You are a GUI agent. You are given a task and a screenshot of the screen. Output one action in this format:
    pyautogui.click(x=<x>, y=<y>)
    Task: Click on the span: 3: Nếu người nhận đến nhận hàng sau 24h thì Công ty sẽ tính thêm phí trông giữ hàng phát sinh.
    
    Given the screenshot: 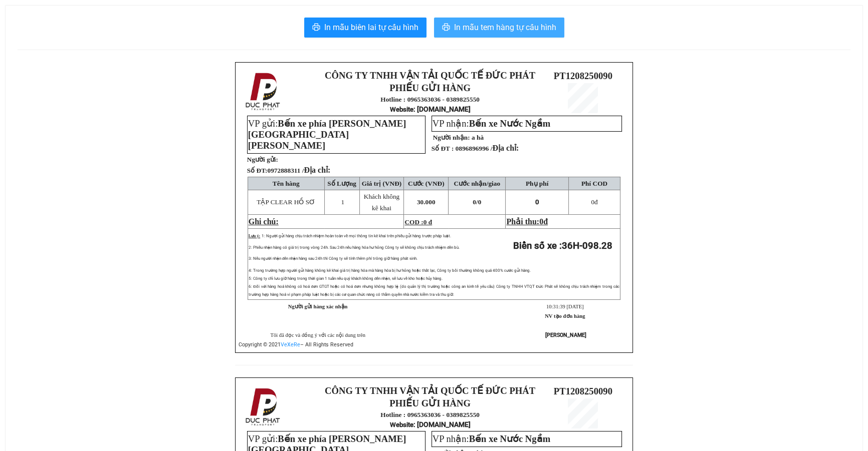 What is the action you would take?
    pyautogui.click(x=333, y=258)
    